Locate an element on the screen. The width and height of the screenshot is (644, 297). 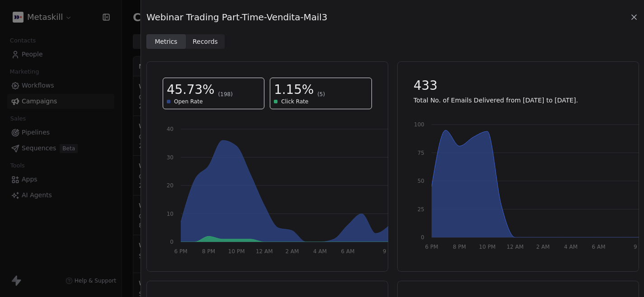
tspan: 20 is located at coordinates (170, 186).